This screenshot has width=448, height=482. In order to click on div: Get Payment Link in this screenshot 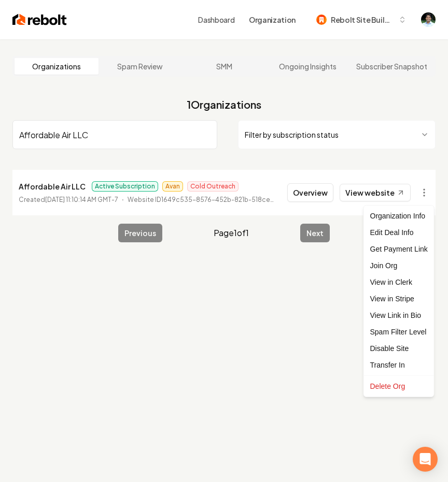, I will do `click(399, 249)`.